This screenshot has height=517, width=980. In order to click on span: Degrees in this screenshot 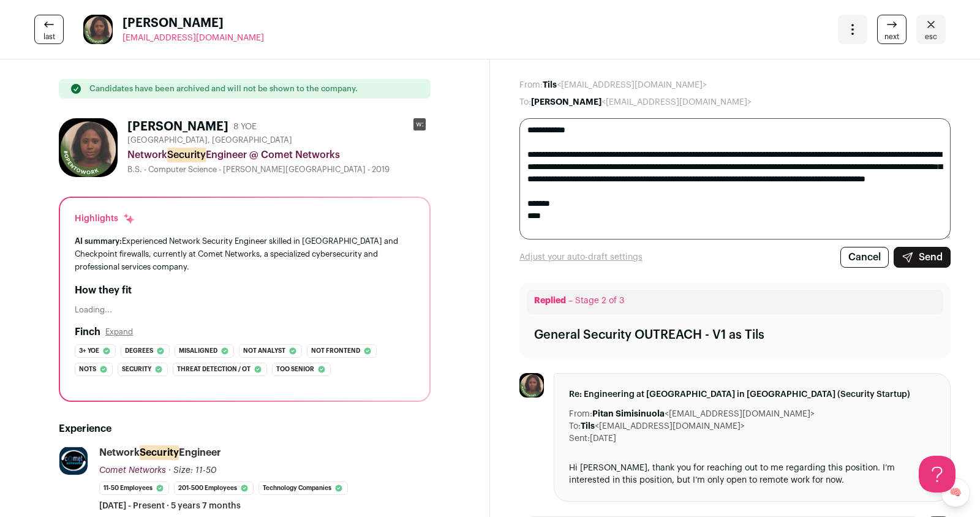, I will do `click(139, 351)`.